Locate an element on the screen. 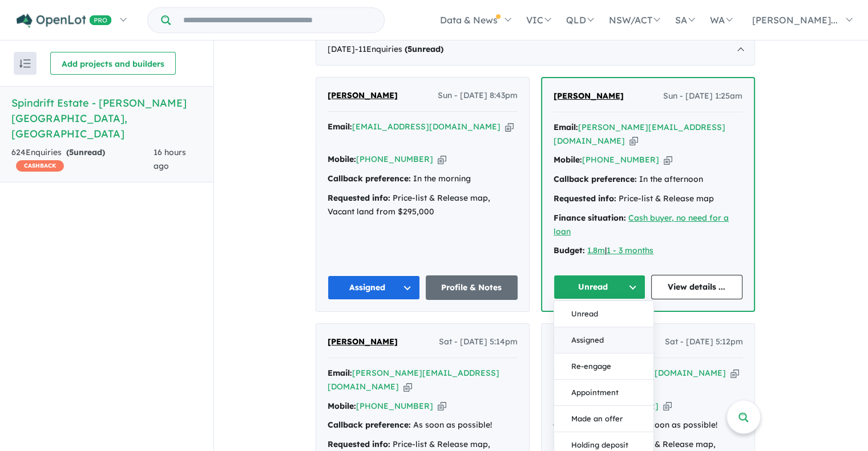  span: 16 hours ago is located at coordinates (170, 159).